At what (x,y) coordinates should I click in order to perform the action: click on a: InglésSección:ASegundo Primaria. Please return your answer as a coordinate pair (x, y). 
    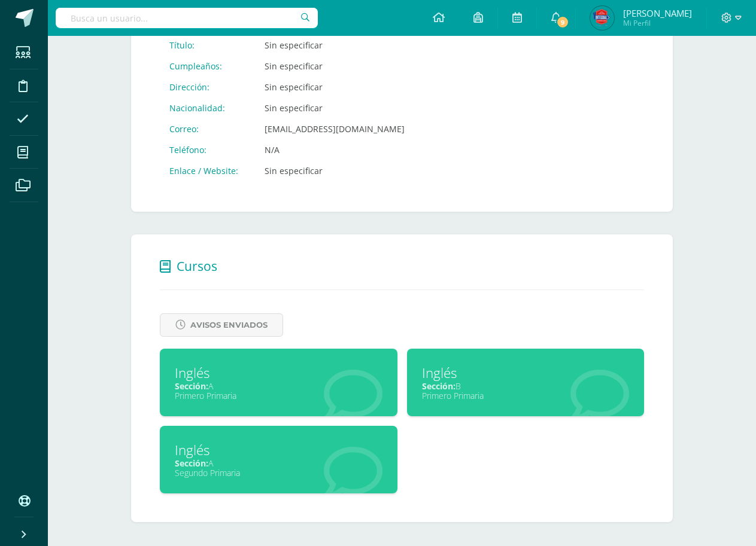
    Looking at the image, I should click on (278, 459).